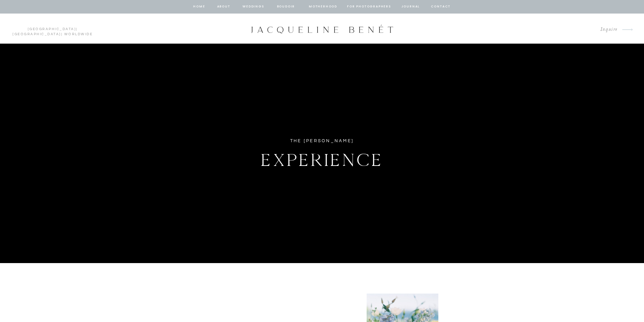 This screenshot has height=322, width=644. Describe the element at coordinates (322, 158) in the screenshot. I see `h1: Experience` at that location.